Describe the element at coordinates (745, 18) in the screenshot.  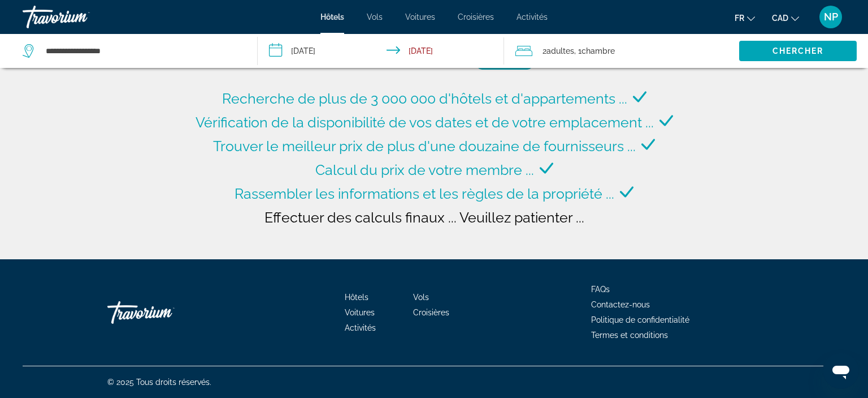
I see `button: Change language` at that location.